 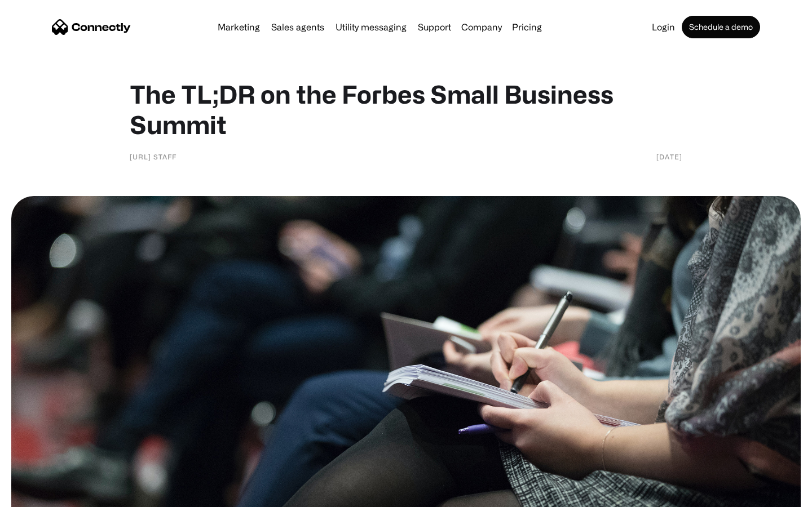 I want to click on a: Support, so click(x=434, y=27).